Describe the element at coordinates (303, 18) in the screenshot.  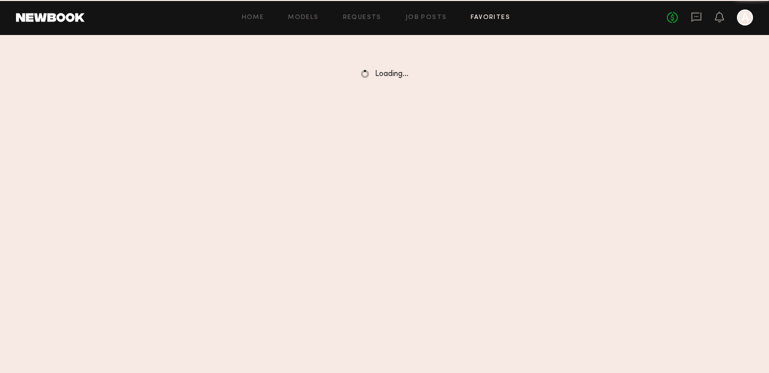
I see `a: Models` at that location.